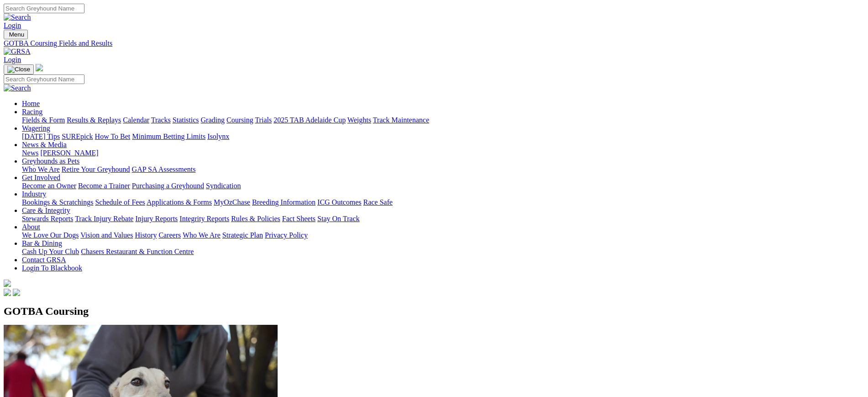 The width and height of the screenshot is (868, 397). I want to click on a: Stay On Track, so click(338, 219).